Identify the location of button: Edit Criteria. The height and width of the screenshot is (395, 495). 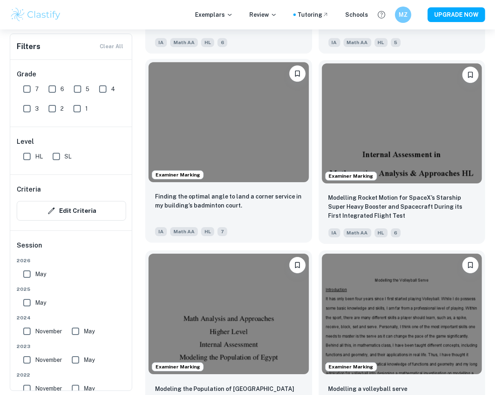
(71, 211).